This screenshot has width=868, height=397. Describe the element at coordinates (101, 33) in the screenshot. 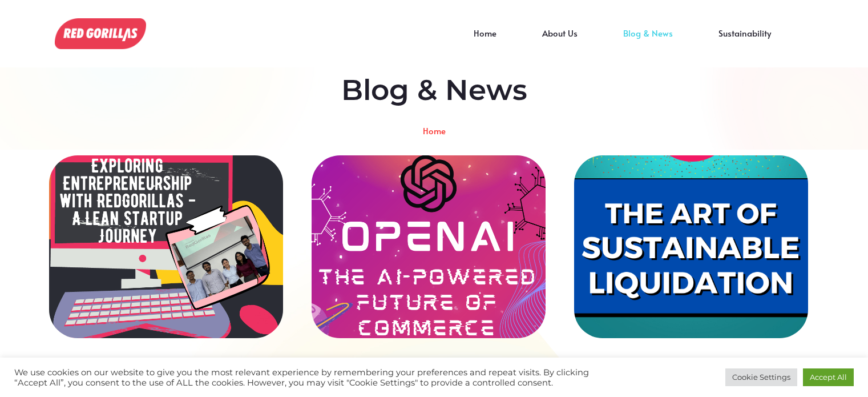

I see `img: Blog Posts` at that location.